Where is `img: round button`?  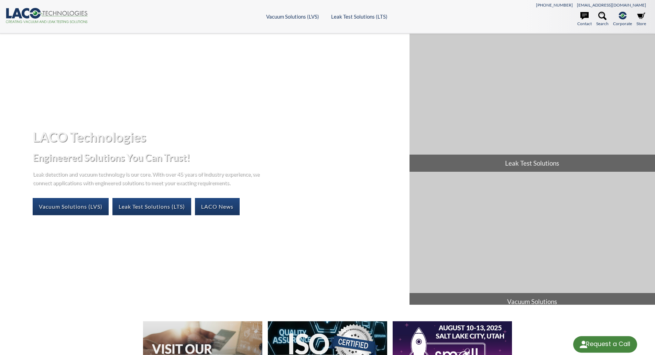
img: round button is located at coordinates (584, 344).